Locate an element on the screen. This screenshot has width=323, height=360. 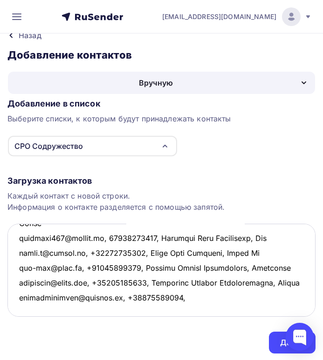
div: Назад is located at coordinates (30, 35).